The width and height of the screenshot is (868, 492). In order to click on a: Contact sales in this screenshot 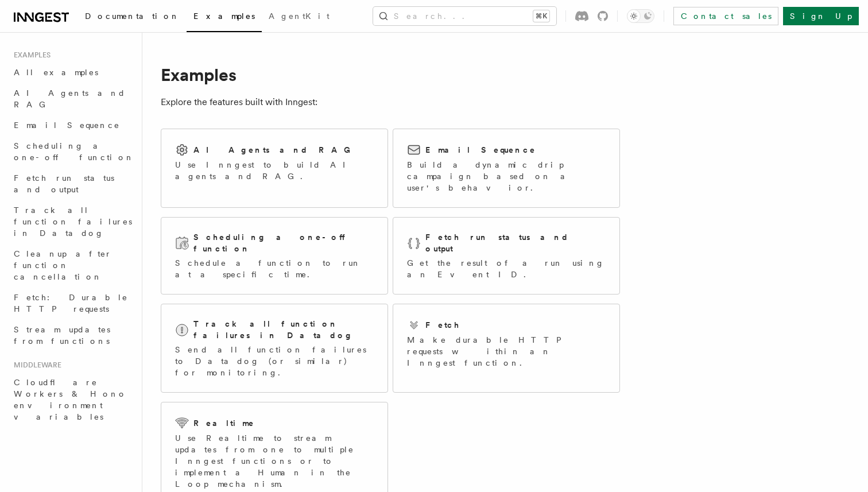, I will do `click(726, 16)`.